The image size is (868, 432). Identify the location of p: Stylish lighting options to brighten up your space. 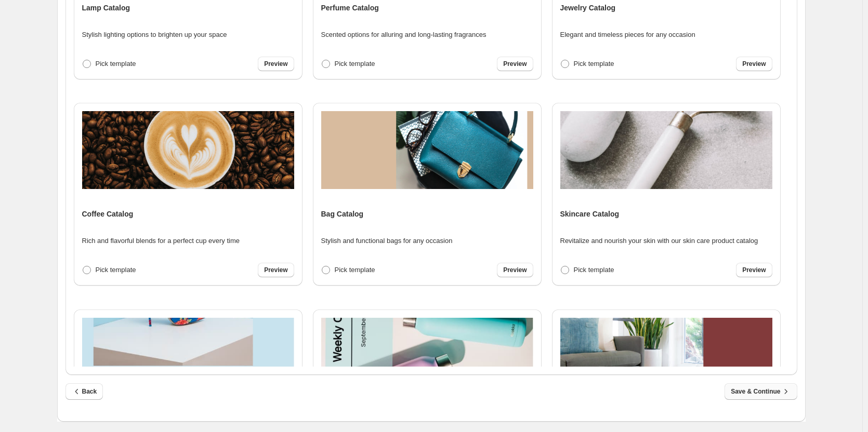
(154, 35).